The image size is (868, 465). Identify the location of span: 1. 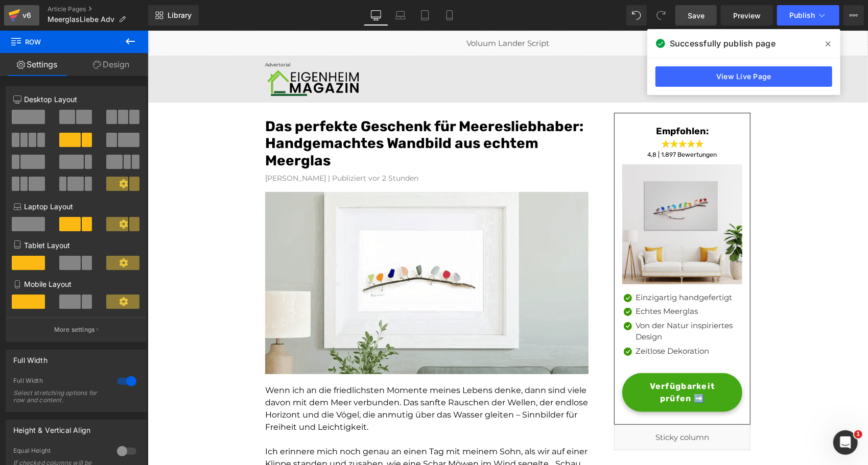
(858, 434).